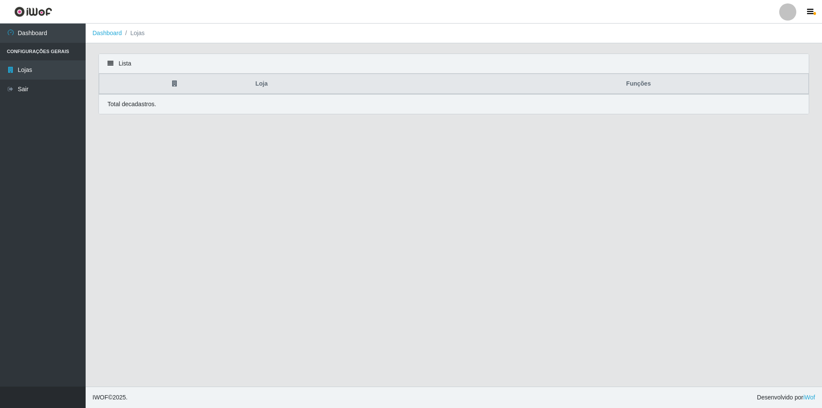  What do you see at coordinates (454, 64) in the screenshot?
I see `div: Lista` at bounding box center [454, 64].